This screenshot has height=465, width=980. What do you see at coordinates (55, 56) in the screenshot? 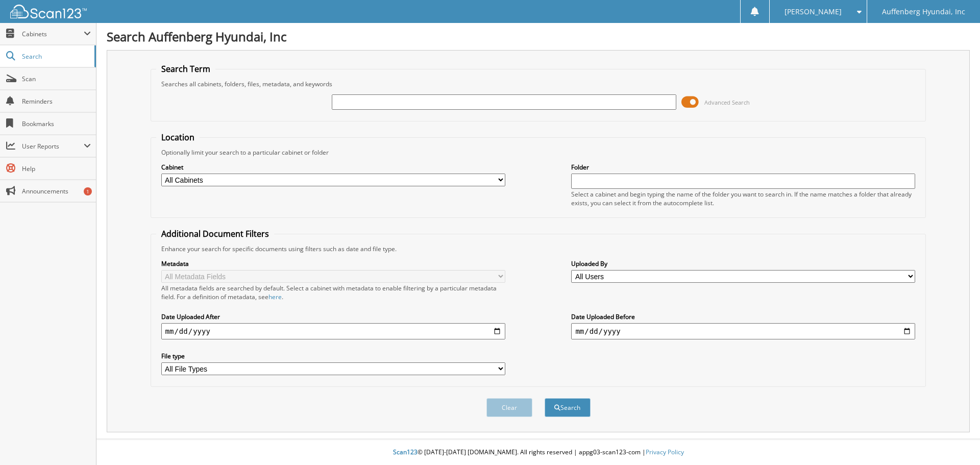
I see `span: Search` at bounding box center [55, 56].